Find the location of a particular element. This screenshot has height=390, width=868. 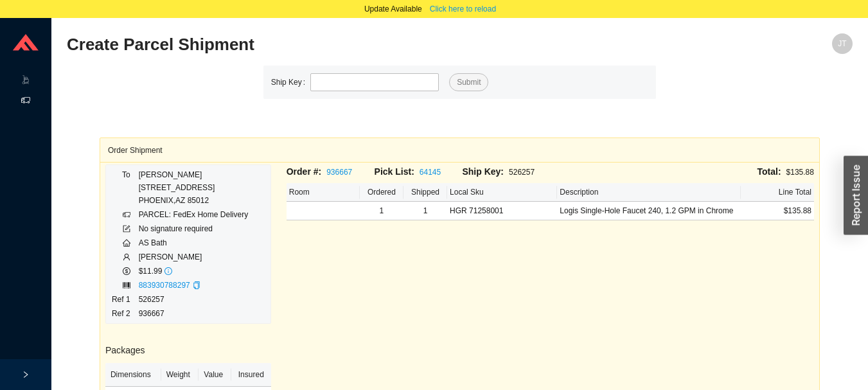

span: JT is located at coordinates (841, 44).